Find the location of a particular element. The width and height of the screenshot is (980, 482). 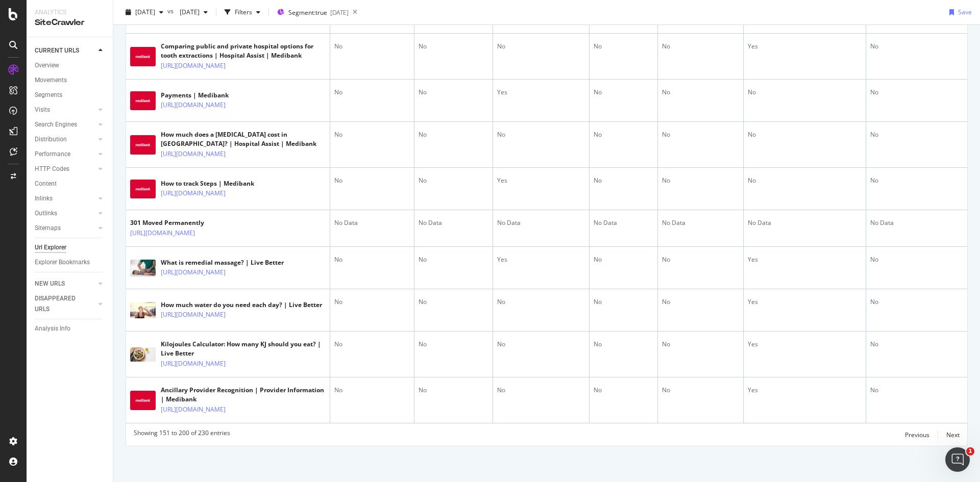

button: Save is located at coordinates (958, 12).